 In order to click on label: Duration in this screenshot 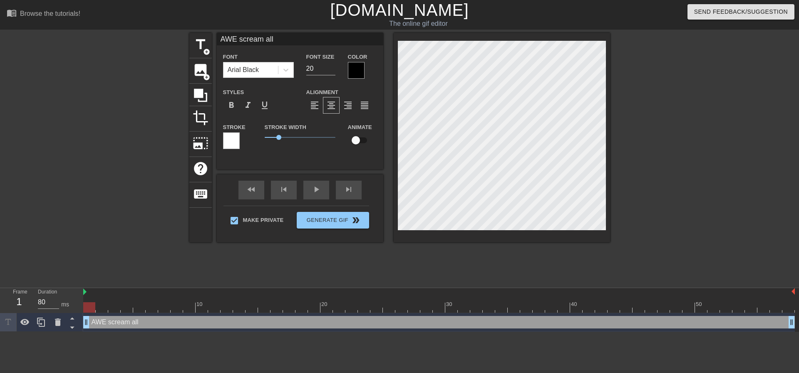, I will do `click(47, 292)`.